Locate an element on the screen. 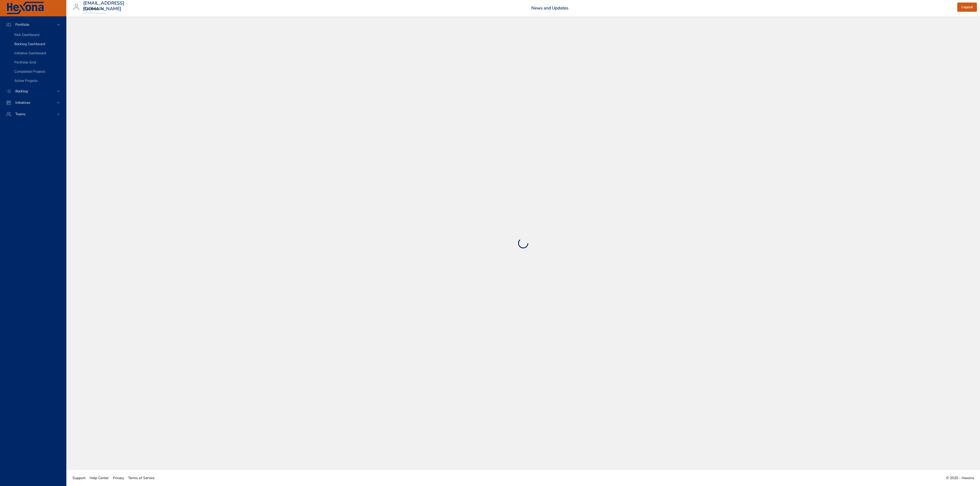 This screenshot has height=486, width=980. div: Raintree is located at coordinates (94, 9).